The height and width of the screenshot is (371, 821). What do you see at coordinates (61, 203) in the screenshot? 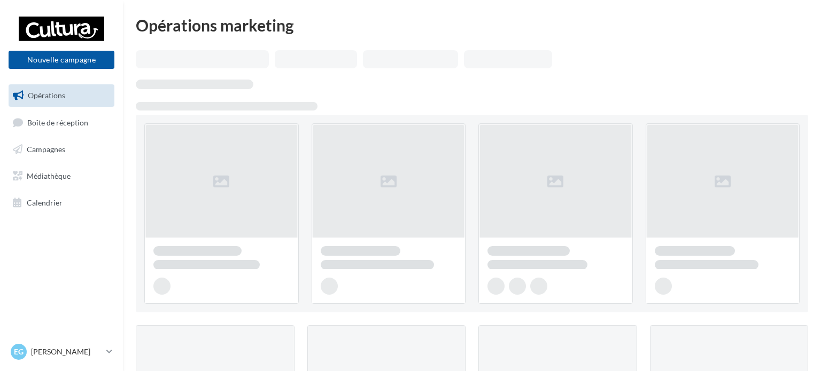
I see `a: Calendrier` at bounding box center [61, 203].